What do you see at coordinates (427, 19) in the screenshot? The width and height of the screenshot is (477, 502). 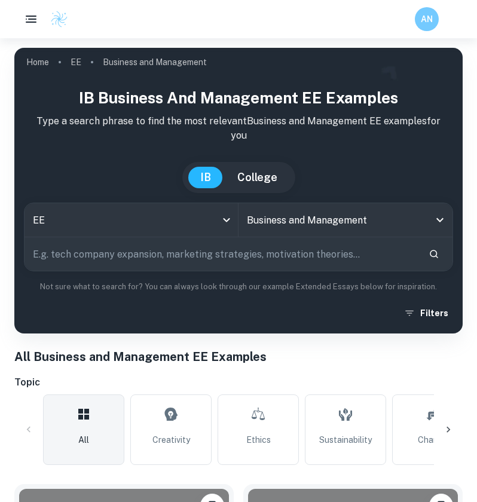 I see `button: AN` at bounding box center [427, 19].